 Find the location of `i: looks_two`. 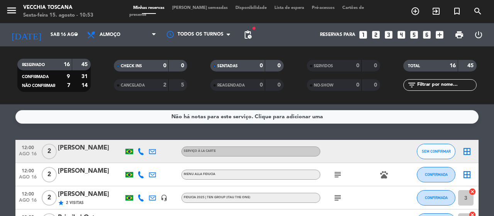

i: looks_two is located at coordinates (376, 35).